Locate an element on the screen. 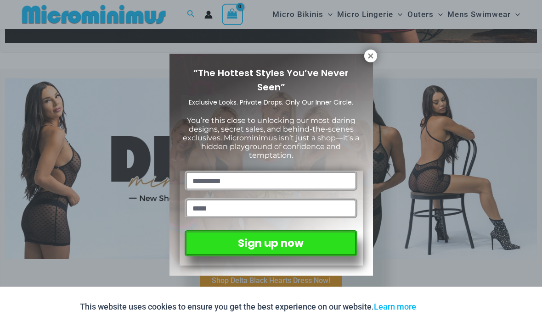 The image size is (542, 327). a: Learn more is located at coordinates (395, 307).